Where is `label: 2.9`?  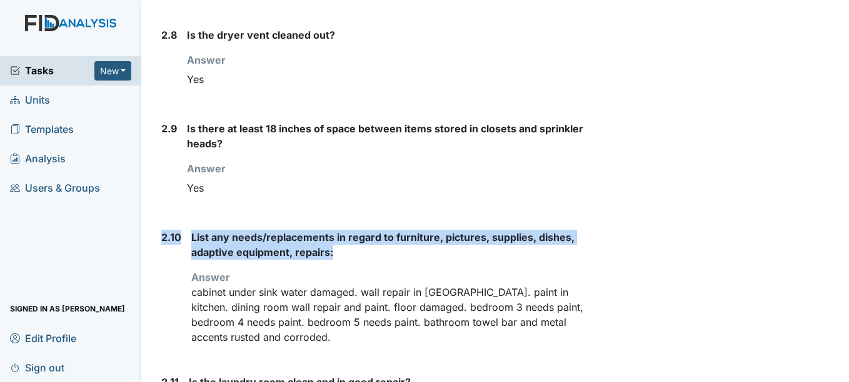
label: 2.9 is located at coordinates (169, 129).